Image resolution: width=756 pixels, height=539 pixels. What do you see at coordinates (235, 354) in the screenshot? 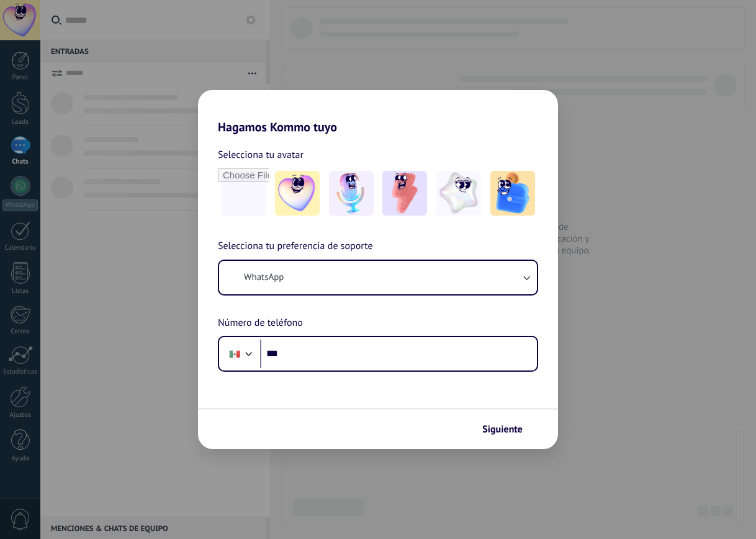
I see `div: Mexico: + 52` at bounding box center [235, 354].